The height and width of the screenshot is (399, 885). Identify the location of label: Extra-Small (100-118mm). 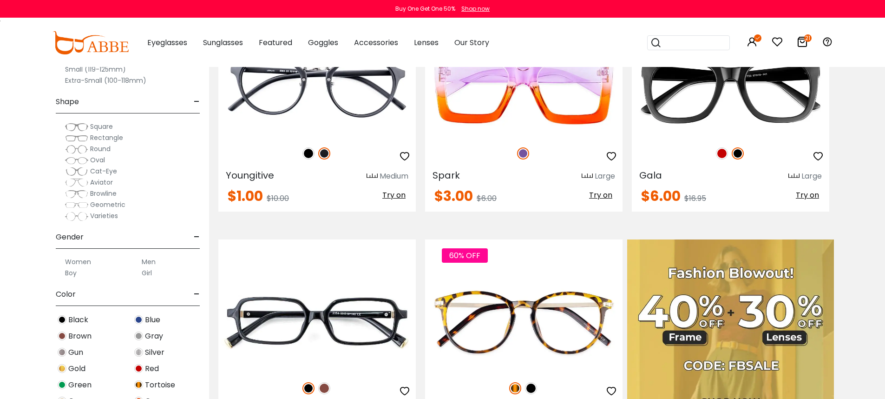
(105, 80).